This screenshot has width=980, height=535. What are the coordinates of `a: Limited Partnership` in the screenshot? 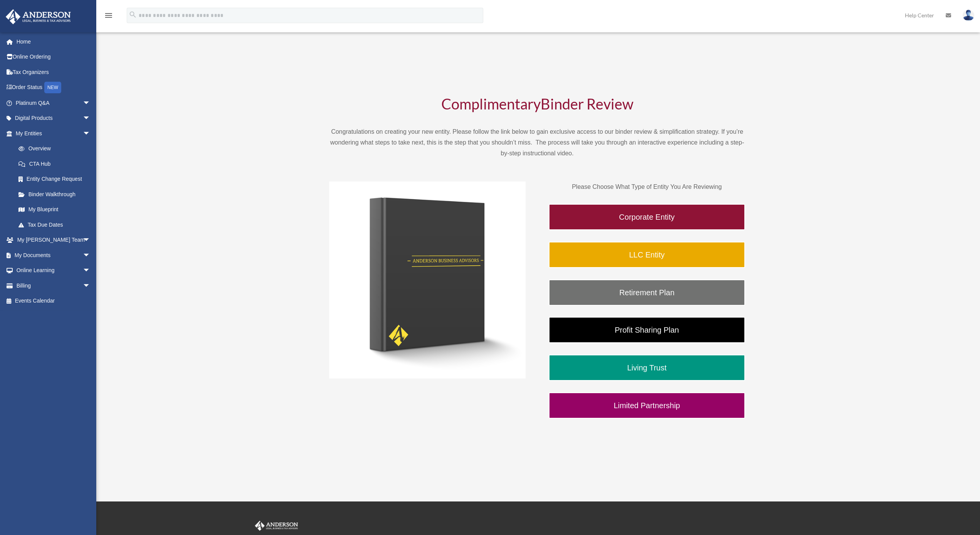 It's located at (647, 405).